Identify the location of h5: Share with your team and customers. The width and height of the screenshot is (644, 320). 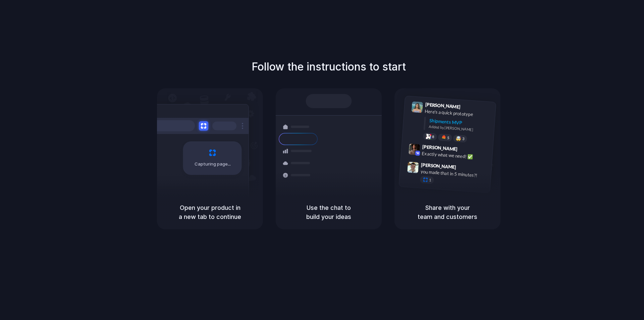
(448, 212).